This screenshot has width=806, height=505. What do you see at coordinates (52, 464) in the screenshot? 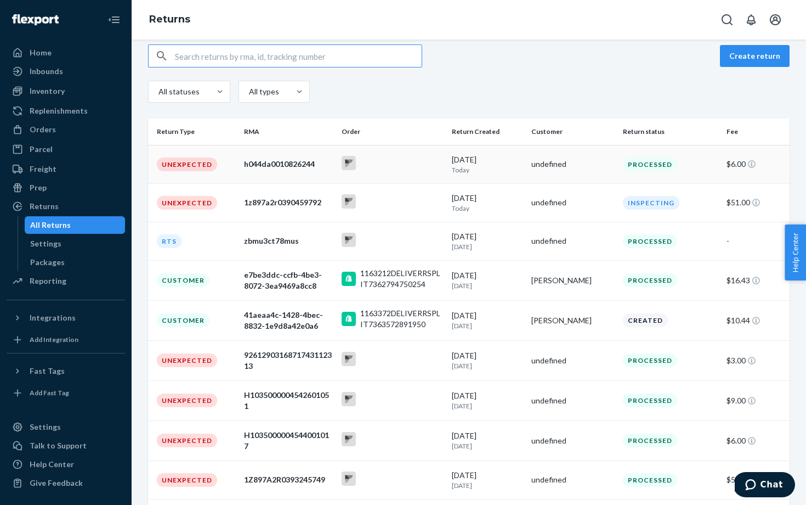
I see `div: Help Center` at bounding box center [52, 464].